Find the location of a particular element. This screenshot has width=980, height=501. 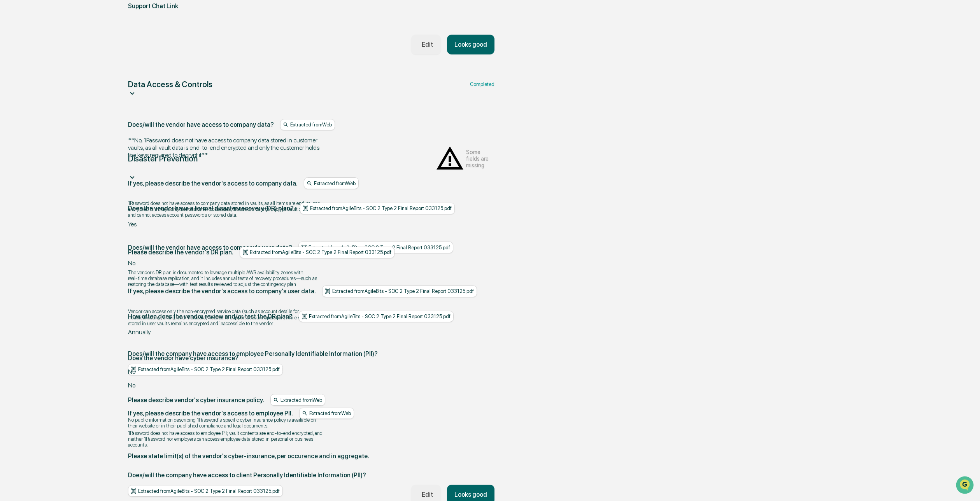

div: Start new chat is located at coordinates (77, 63).